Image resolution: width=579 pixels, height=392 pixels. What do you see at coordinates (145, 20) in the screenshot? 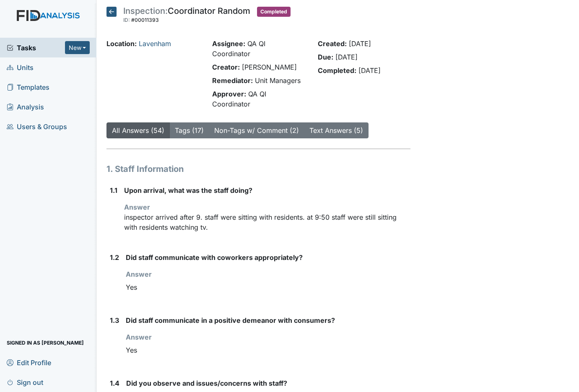
I see `span: #00011393` at bounding box center [145, 20].